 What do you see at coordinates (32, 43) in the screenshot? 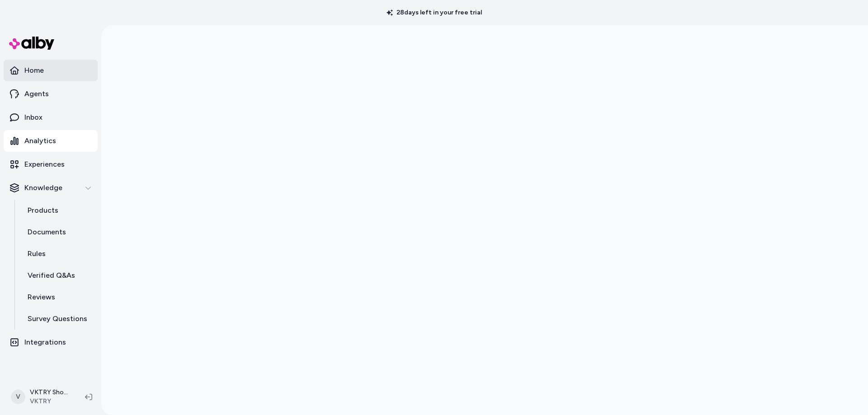
I see `img: alby Logo` at bounding box center [32, 43].